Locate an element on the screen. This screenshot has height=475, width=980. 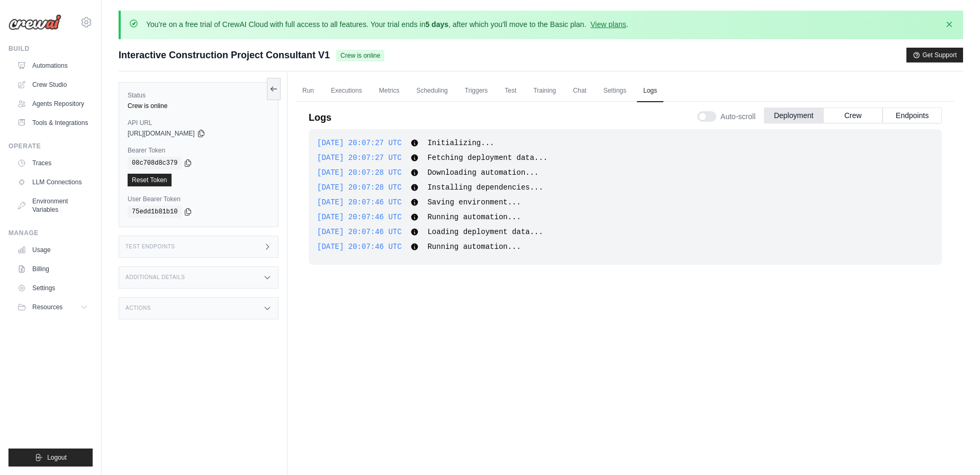
div: Crew is online is located at coordinates (198, 106).